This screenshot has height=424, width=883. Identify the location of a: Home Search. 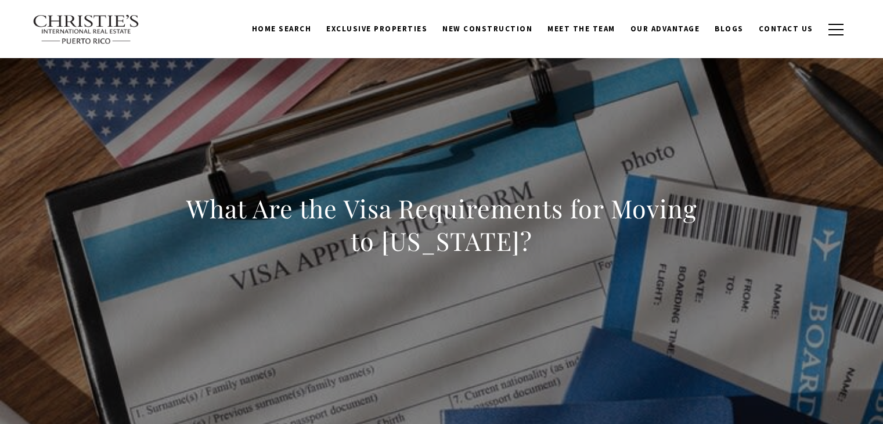
(282, 29).